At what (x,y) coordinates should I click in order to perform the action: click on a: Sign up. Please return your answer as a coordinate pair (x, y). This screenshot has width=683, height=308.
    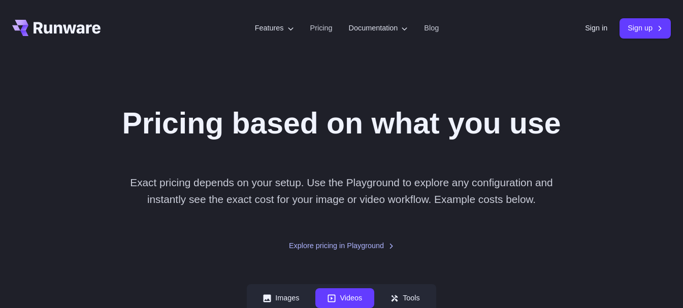
    Looking at the image, I should click on (645, 28).